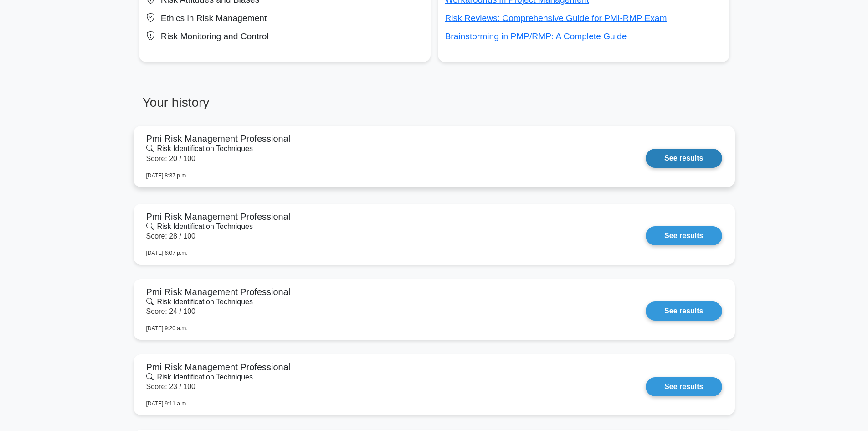 The width and height of the screenshot is (868, 431). Describe the element at coordinates (284, 37) in the screenshot. I see `div: Risk Monitoring and Control` at that location.